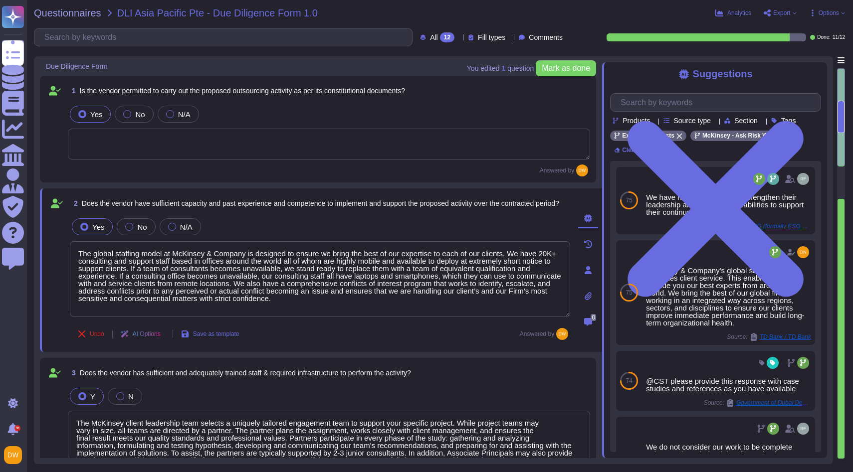 The image size is (853, 472). What do you see at coordinates (15, 456) in the screenshot?
I see `button: user` at bounding box center [15, 456].